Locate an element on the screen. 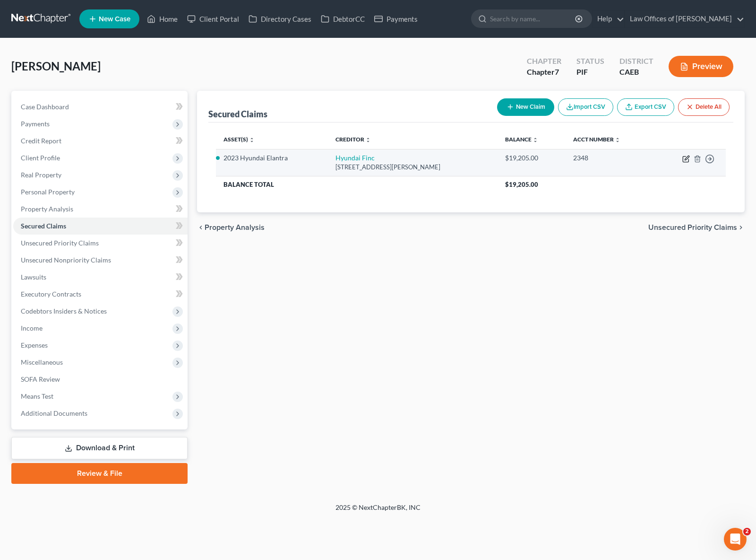  span: Additional Documents is located at coordinates (54, 413).